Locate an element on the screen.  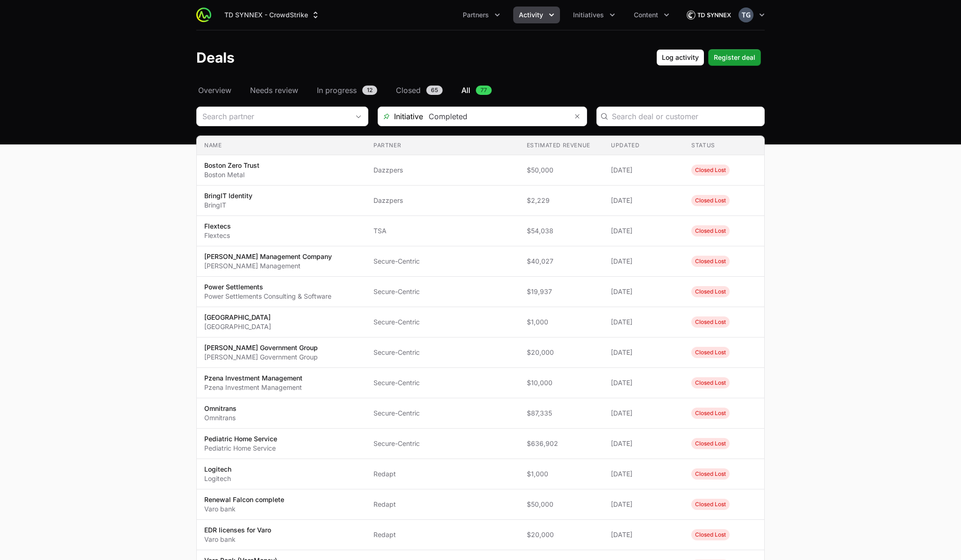
span: $2,229 is located at coordinates (561, 201).